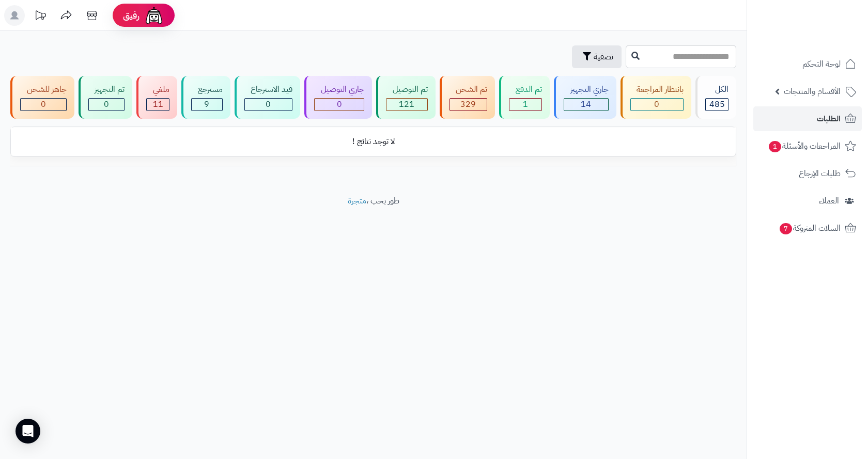 The height and width of the screenshot is (459, 868). What do you see at coordinates (812, 91) in the screenshot?
I see `span: الأقسام والمنتجات` at bounding box center [812, 91].